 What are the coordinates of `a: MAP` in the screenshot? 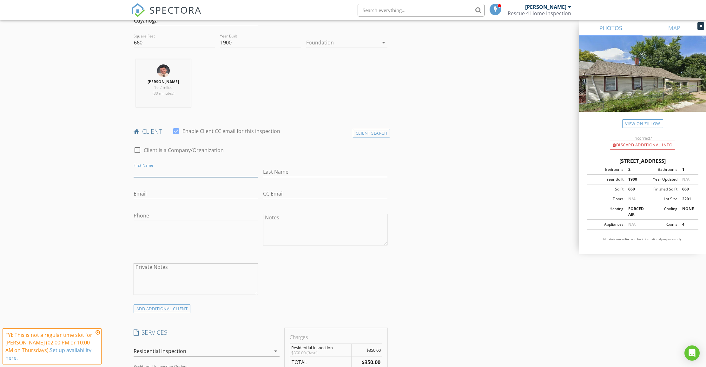 It's located at (675, 28).